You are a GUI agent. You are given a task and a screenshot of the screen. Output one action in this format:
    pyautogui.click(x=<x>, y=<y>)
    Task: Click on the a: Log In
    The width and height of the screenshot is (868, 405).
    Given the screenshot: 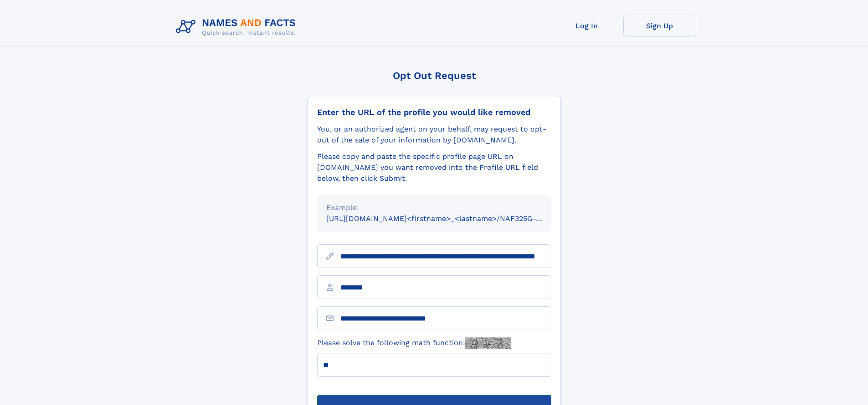 What is the action you would take?
    pyautogui.click(x=587, y=26)
    